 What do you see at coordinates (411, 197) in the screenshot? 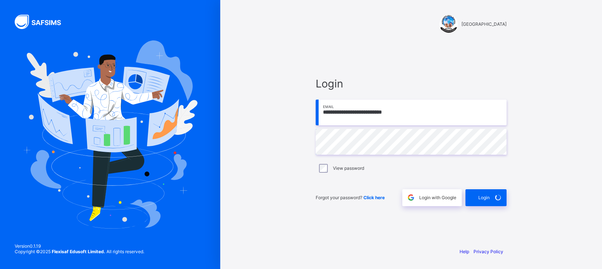
I see `img: google.396cfc9801f0270233282035f929180a.svg` at bounding box center [411, 197].